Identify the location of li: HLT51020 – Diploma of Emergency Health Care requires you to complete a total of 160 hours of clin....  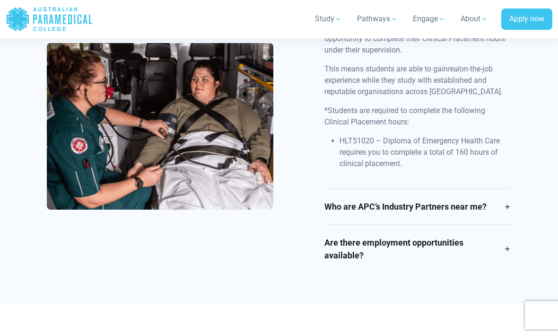
(425, 152).